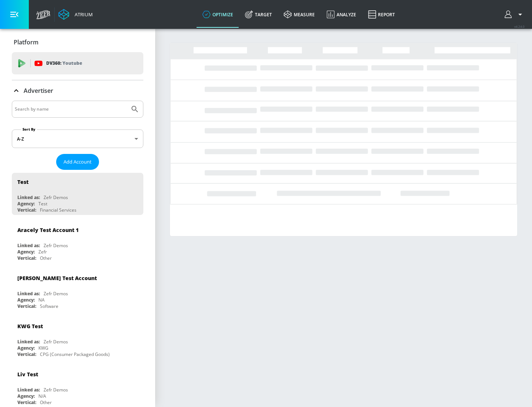 This screenshot has width=532, height=407. What do you see at coordinates (78, 338) in the screenshot?
I see `div: KWG TestLinked as:Zefr DemosAgency:KWGVertical:CPG (Consumer Packaged Goods)` at bounding box center [78, 338].